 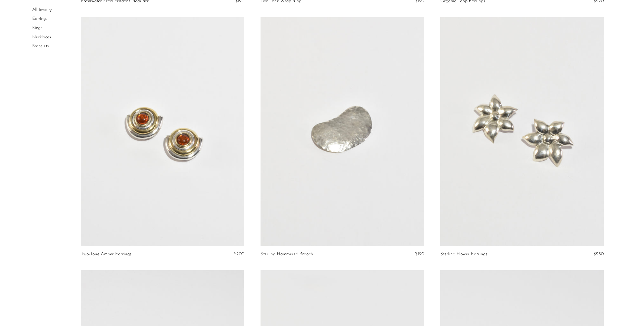 What do you see at coordinates (40, 46) in the screenshot?
I see `a: Bracelets` at bounding box center [40, 46].